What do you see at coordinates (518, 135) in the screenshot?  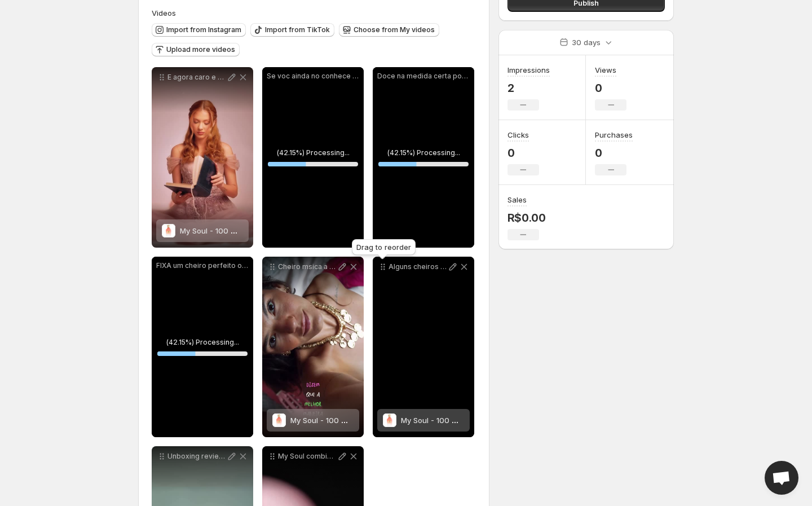 I see `h3: Clicks` at bounding box center [518, 135].